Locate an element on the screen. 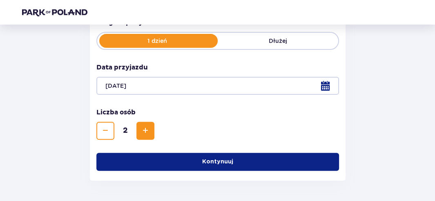  span: 2 is located at coordinates (125, 131).